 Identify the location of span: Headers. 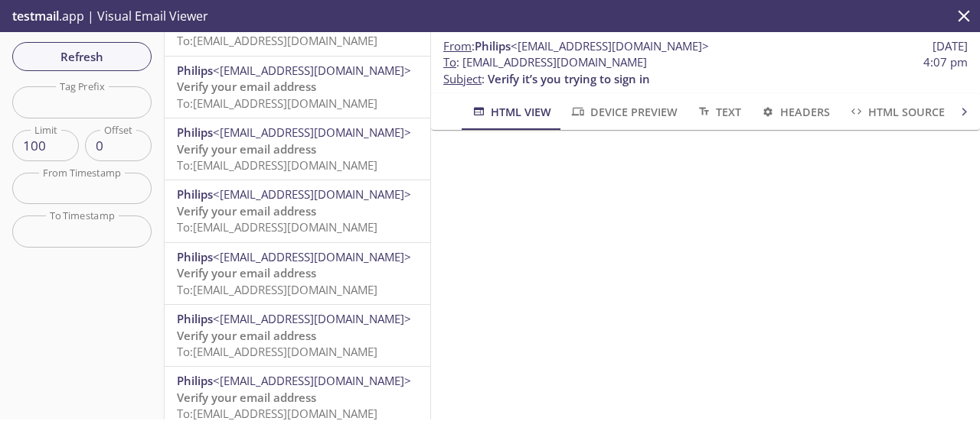
(794, 111).